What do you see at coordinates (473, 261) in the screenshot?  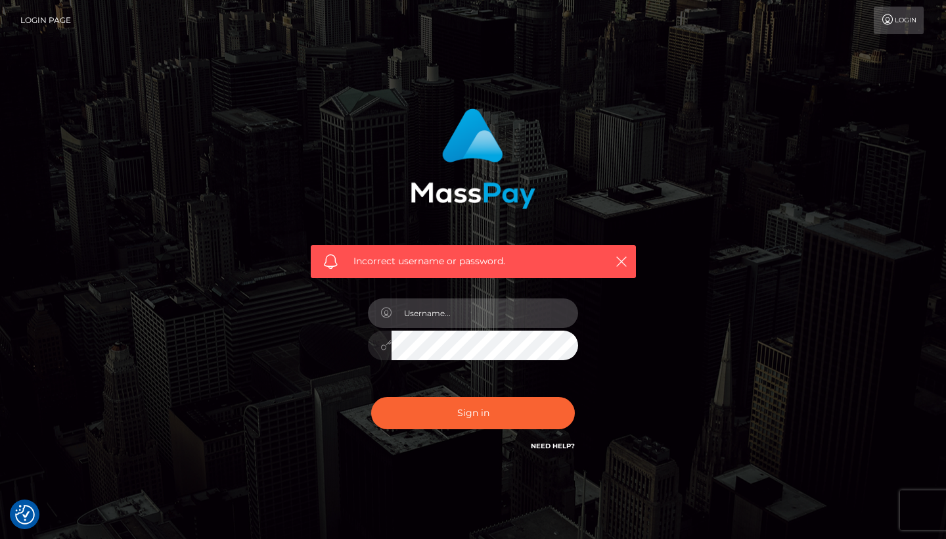 I see `span: Incorrect username or password.` at bounding box center [473, 261].